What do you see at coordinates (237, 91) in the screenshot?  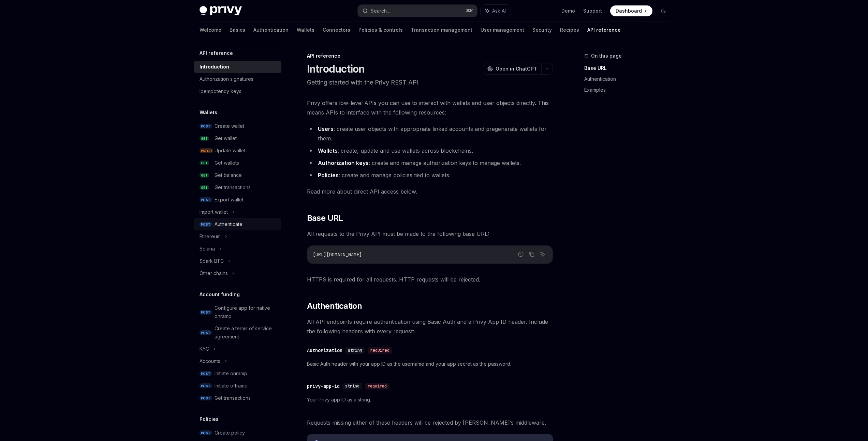 I see `a: Idempotency keys` at bounding box center [237, 91].